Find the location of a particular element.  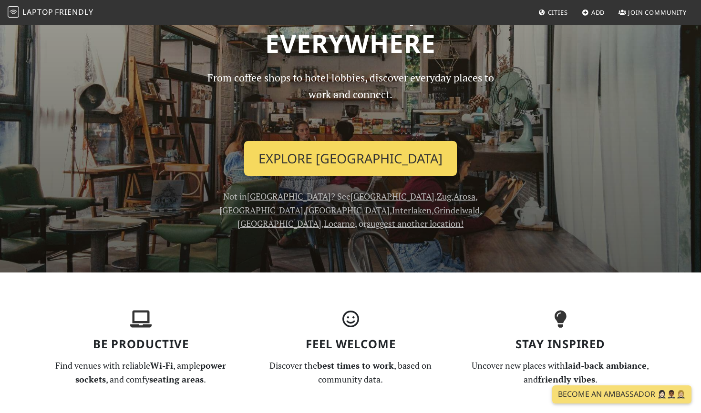

strong: Wi-Fi is located at coordinates (162, 366).